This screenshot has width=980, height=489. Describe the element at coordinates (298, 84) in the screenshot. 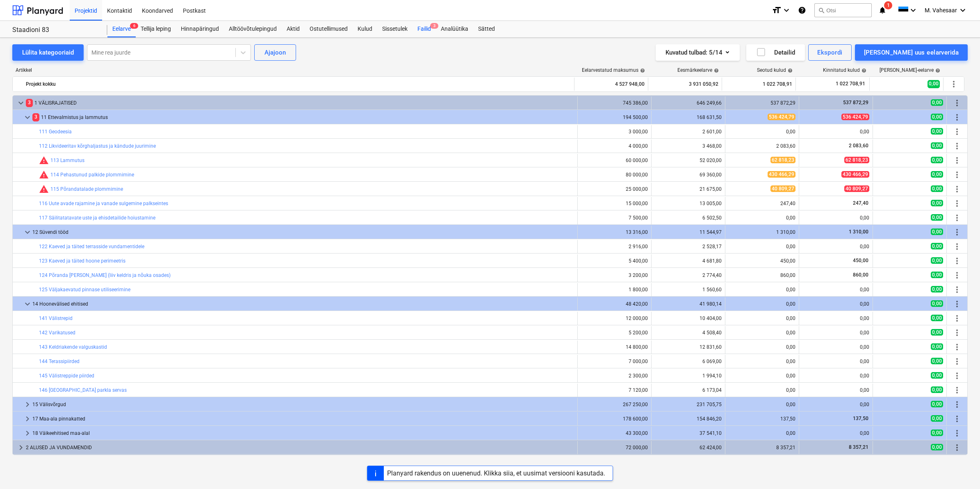

I see `div: Projekt kokku` at that location.